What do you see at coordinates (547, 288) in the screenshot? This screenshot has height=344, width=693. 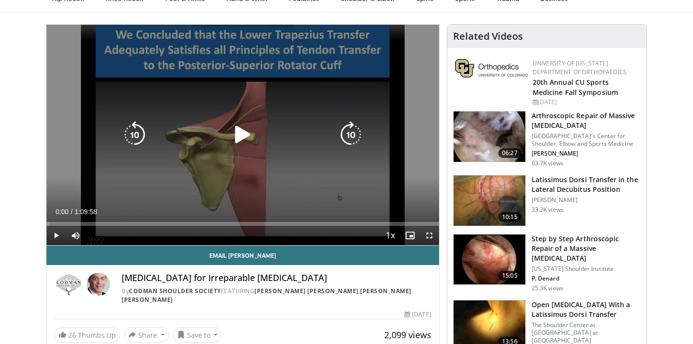 I see `p: 25.3K views` at bounding box center [547, 288].